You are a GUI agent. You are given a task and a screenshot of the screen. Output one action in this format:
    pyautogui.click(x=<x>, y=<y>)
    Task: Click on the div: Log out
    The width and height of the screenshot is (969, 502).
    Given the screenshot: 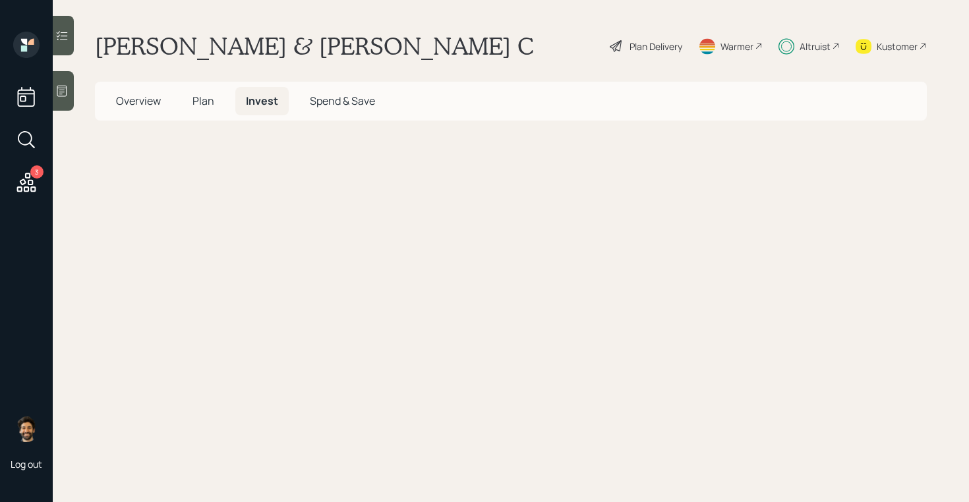 What is the action you would take?
    pyautogui.click(x=26, y=464)
    